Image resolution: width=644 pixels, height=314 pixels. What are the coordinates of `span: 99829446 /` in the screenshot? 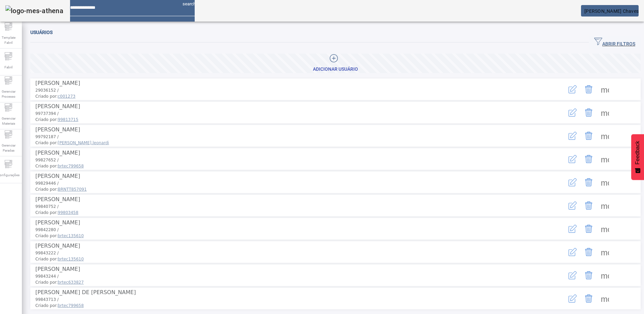 It's located at (47, 183).